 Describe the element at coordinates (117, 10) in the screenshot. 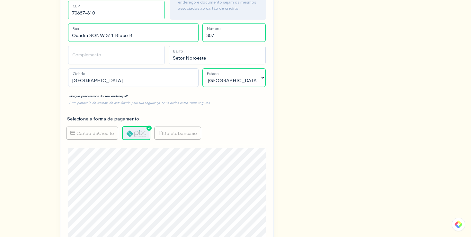

I see `input: CEP` at that location.